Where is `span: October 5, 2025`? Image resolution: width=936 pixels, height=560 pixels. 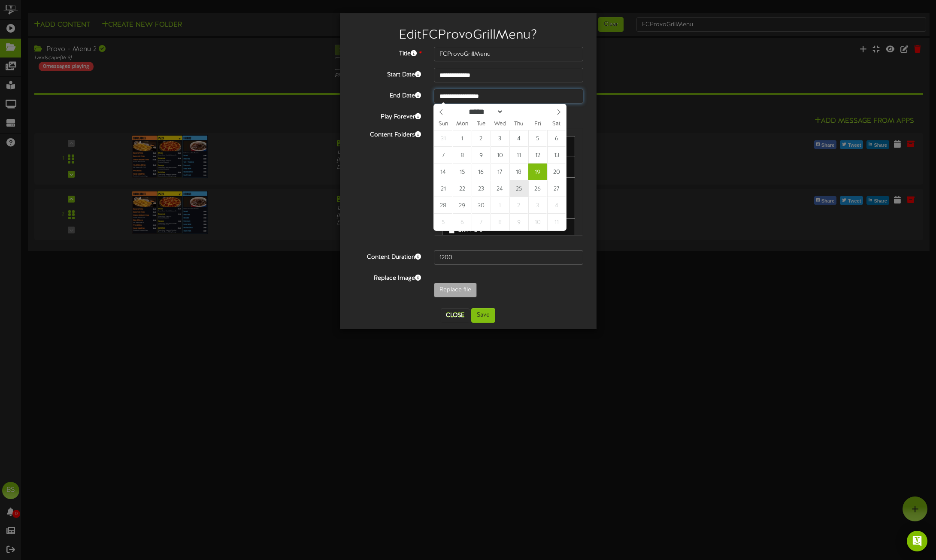
span: October 5, 2025 is located at coordinates (443, 222).